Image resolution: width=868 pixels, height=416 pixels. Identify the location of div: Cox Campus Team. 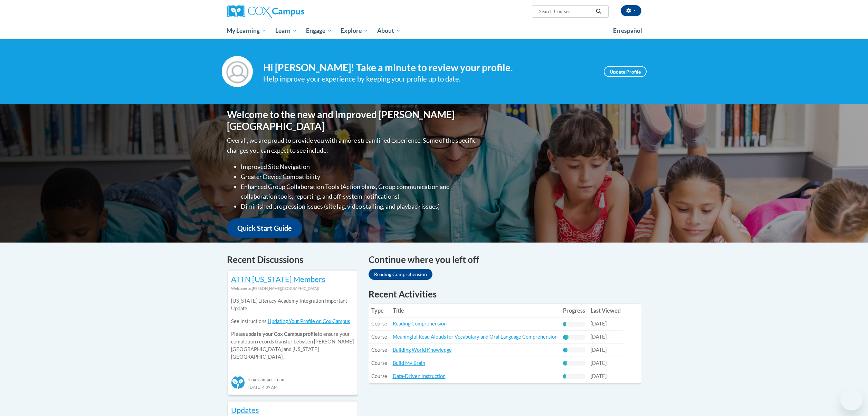
(293, 377).